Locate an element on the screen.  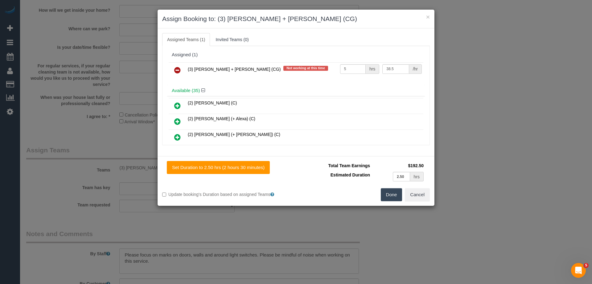
span: 5 is located at coordinates (586, 265).